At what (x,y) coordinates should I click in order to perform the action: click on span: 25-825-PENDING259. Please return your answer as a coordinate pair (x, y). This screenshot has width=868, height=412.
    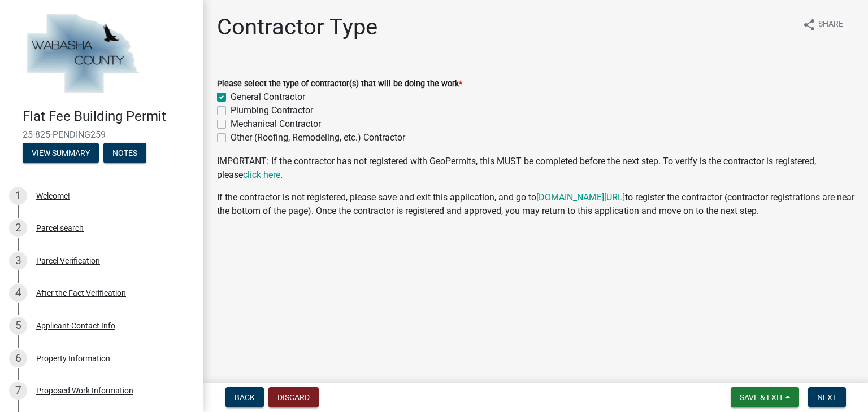
    Looking at the image, I should click on (102, 134).